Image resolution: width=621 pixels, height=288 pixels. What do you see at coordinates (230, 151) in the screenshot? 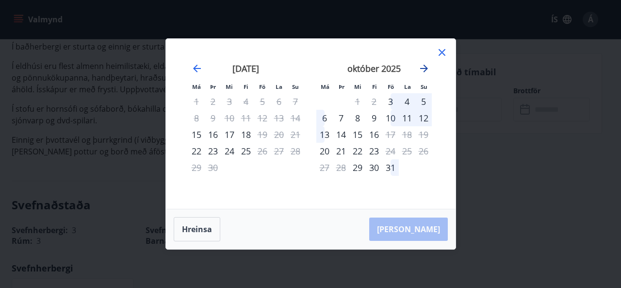
I see `td: Choose miðvikudagur, 24. september 2025 as your check-in date. It’s available.` at bounding box center [230, 151].